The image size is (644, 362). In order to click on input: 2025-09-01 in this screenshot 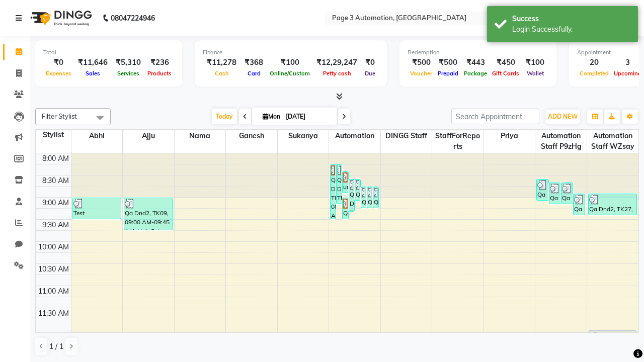, I will do `click(307, 116)`.